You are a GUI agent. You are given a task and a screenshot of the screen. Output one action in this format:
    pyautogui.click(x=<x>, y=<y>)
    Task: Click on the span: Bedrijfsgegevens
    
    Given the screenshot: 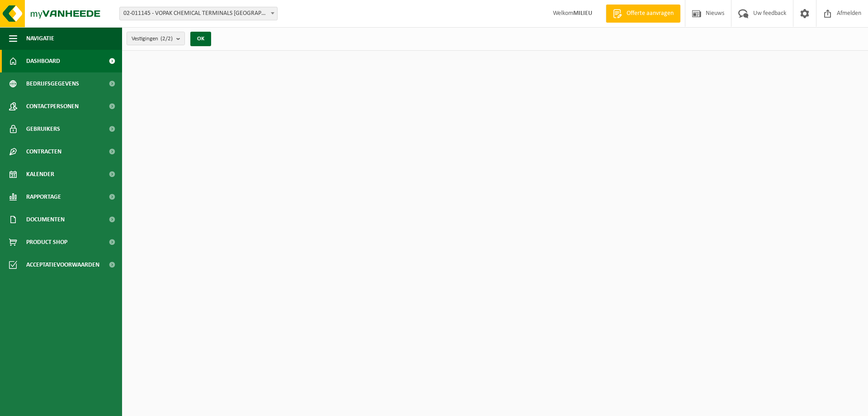 What is the action you would take?
    pyautogui.click(x=52, y=84)
    